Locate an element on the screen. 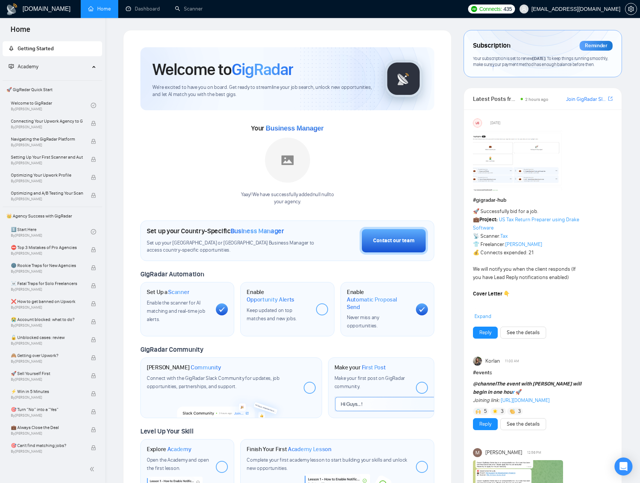 Image resolution: width=640 pixels, height=483 pixels. span: 👑 Agency Success with GigRadar is located at coordinates (52, 216).